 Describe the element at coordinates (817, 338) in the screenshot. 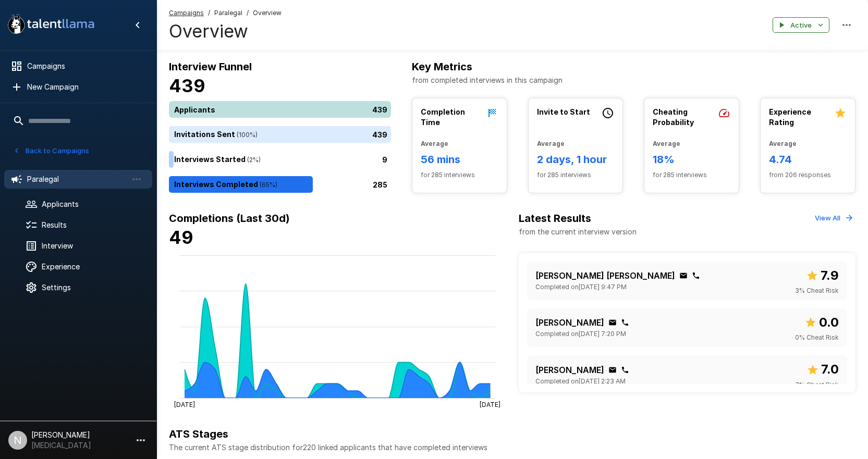

I see `span: 0 % Cheat Risk` at that location.